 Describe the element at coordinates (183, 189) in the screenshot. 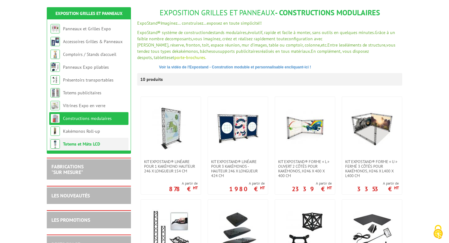

I see `p: 878 €` at that location.